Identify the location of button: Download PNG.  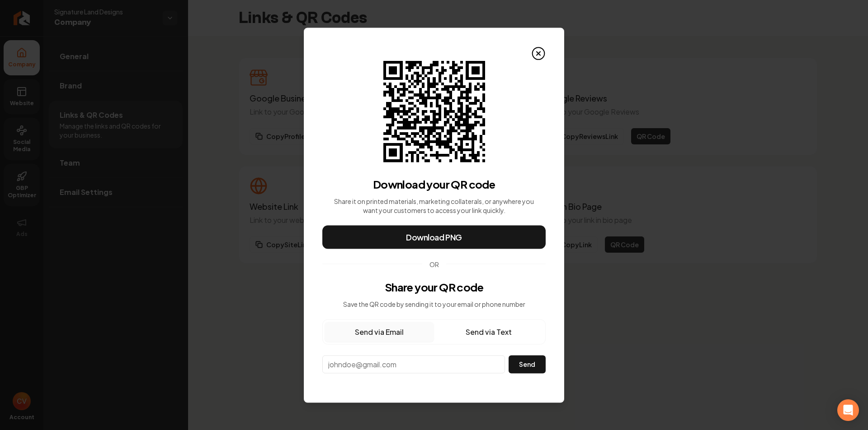
(434, 237).